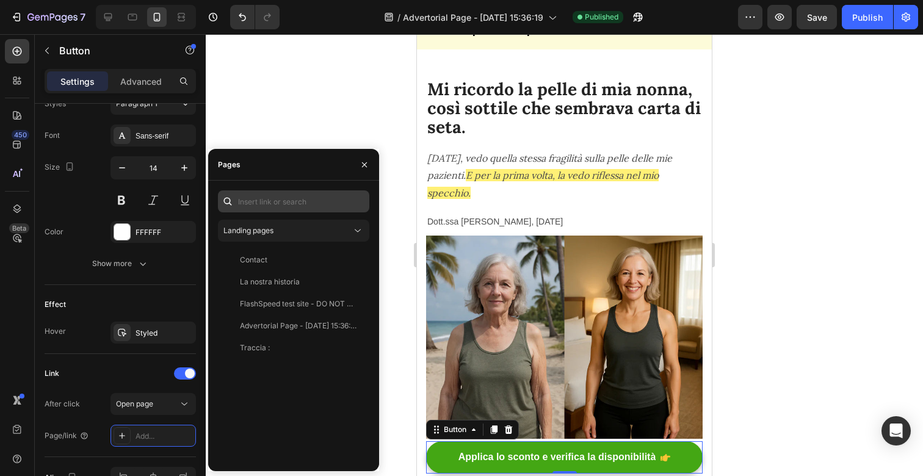 This screenshot has height=476, width=923. What do you see at coordinates (164, 136) in the screenshot?
I see `div: Sans-serif` at bounding box center [164, 136].